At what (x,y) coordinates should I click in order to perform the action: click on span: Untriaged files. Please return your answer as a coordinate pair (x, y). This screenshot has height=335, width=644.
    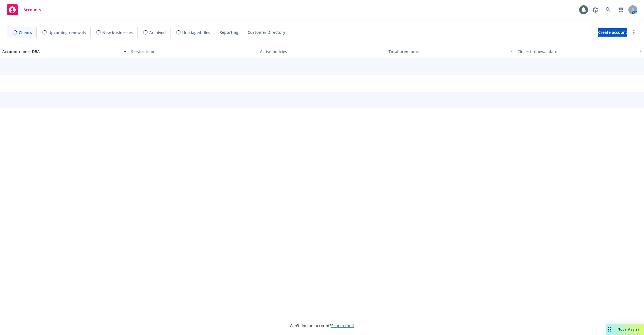
    Looking at the image, I should click on (196, 33).